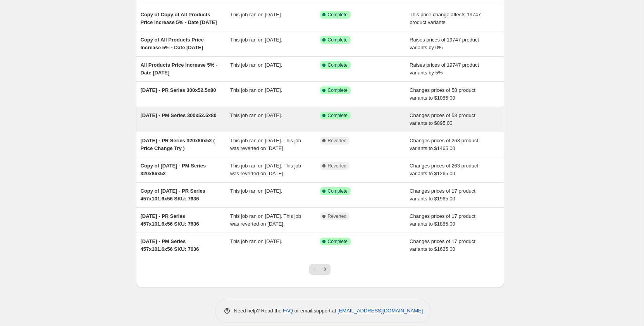 The image size is (644, 326). What do you see at coordinates (320, 269) in the screenshot?
I see `nav: Pagination` at bounding box center [320, 269].